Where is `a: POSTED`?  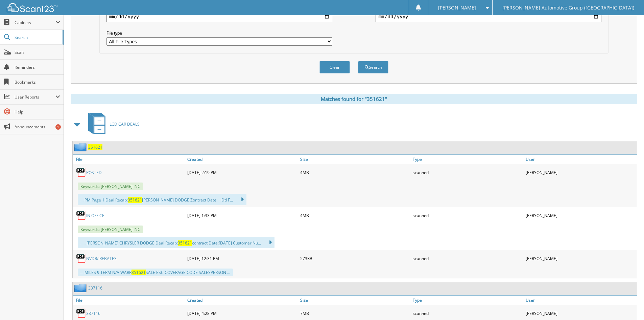 a: POSTED is located at coordinates (94, 172).